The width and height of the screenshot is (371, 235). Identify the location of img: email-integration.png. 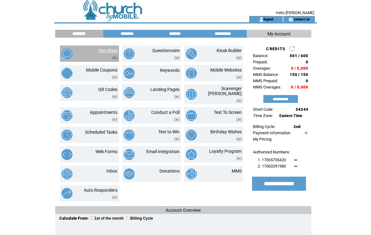
(129, 155).